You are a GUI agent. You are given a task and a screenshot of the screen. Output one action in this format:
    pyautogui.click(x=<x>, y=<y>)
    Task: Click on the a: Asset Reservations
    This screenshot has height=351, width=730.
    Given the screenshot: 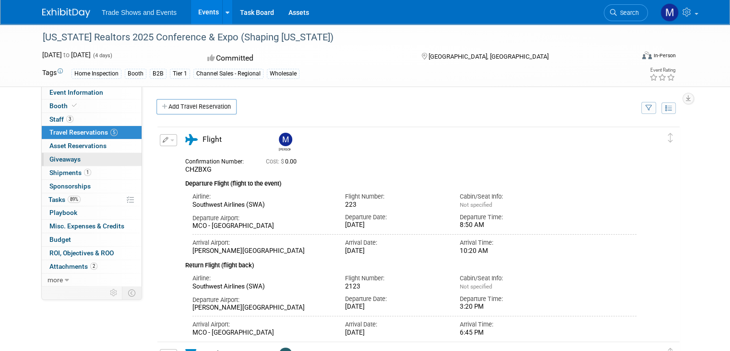 What is the action you would take?
    pyautogui.click(x=92, y=145)
    